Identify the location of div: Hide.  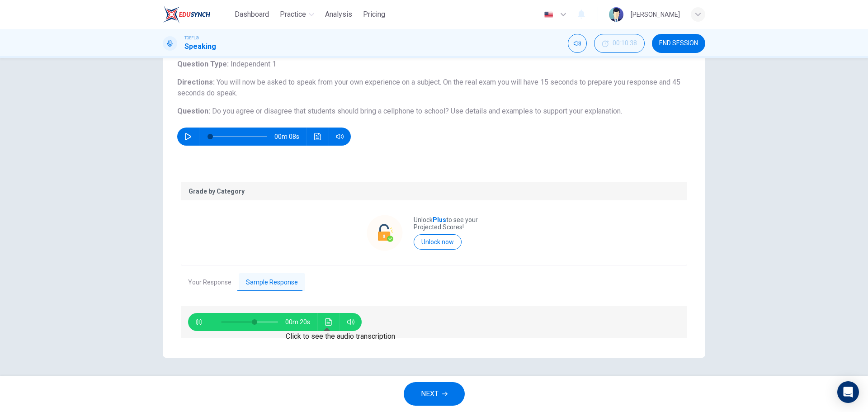
(620, 43).